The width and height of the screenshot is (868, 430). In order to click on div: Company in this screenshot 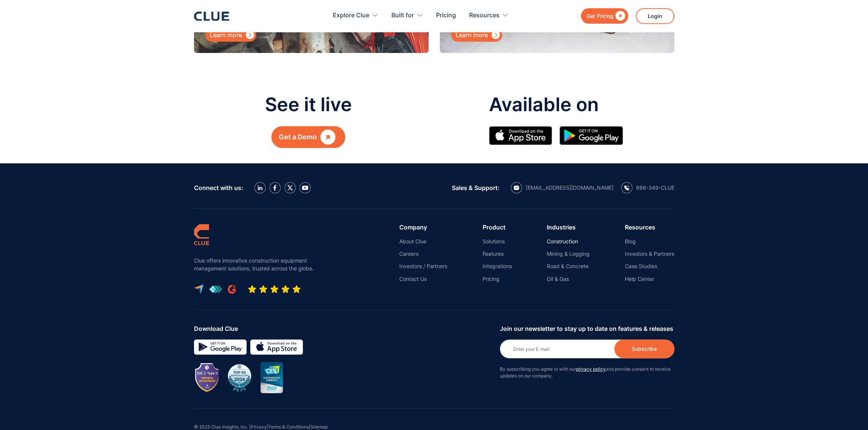, I will do `click(423, 227)`.